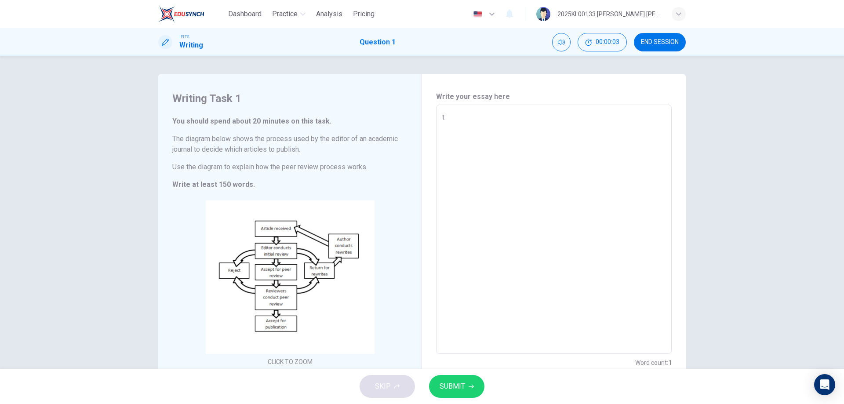 This screenshot has width=844, height=404. I want to click on h4: Writing Task 1, so click(290, 98).